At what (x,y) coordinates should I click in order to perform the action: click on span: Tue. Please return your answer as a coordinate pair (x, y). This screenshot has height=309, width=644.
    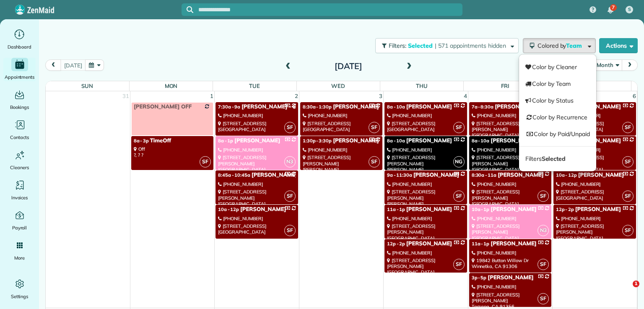
    Looking at the image, I should click on (254, 86).